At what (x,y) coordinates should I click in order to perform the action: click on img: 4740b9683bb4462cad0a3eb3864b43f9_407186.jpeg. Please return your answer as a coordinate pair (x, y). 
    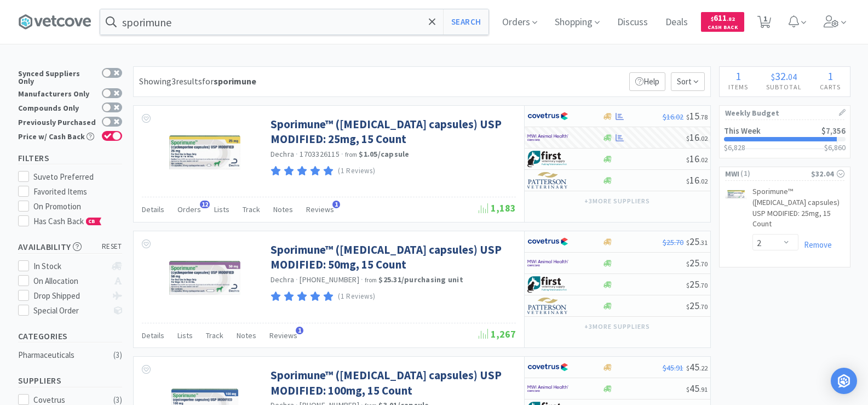
    Looking at the image, I should click on (205, 278).